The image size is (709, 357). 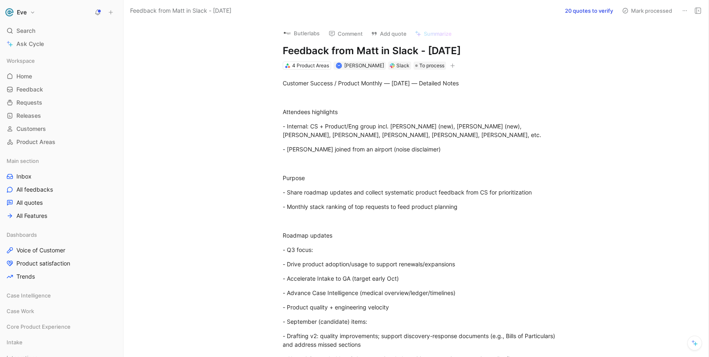 I want to click on button: EveEve, so click(x=20, y=12).